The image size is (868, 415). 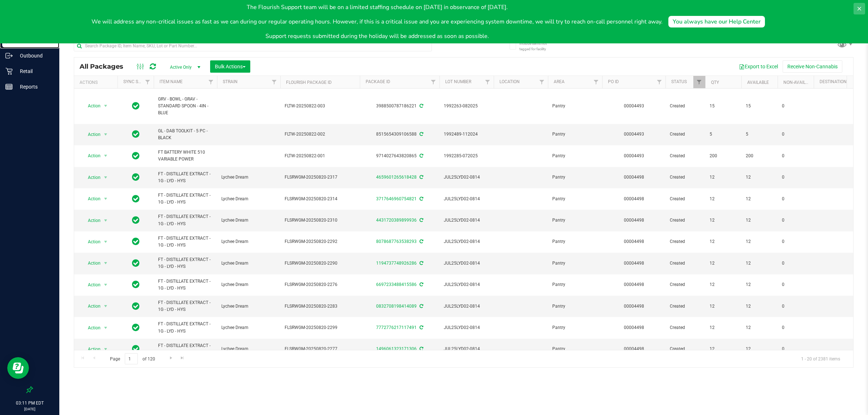 What do you see at coordinates (400, 156) in the screenshot?
I see `div: 9714027643820865` at bounding box center [400, 156].